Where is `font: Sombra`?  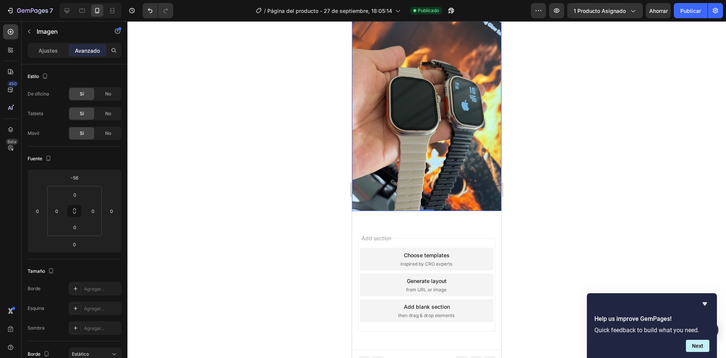 font: Sombra is located at coordinates (36, 327).